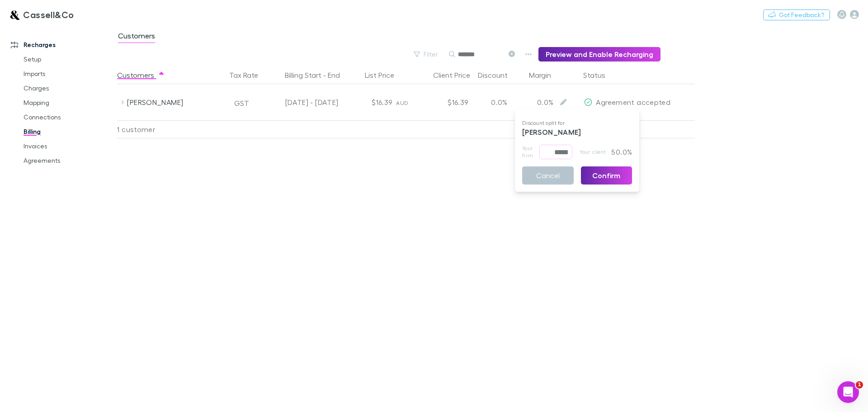  Describe the element at coordinates (577, 123) in the screenshot. I see `p: Discount split for` at that location.